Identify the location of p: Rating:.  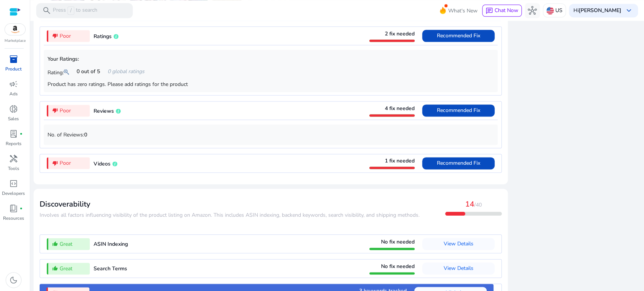
(58, 72).